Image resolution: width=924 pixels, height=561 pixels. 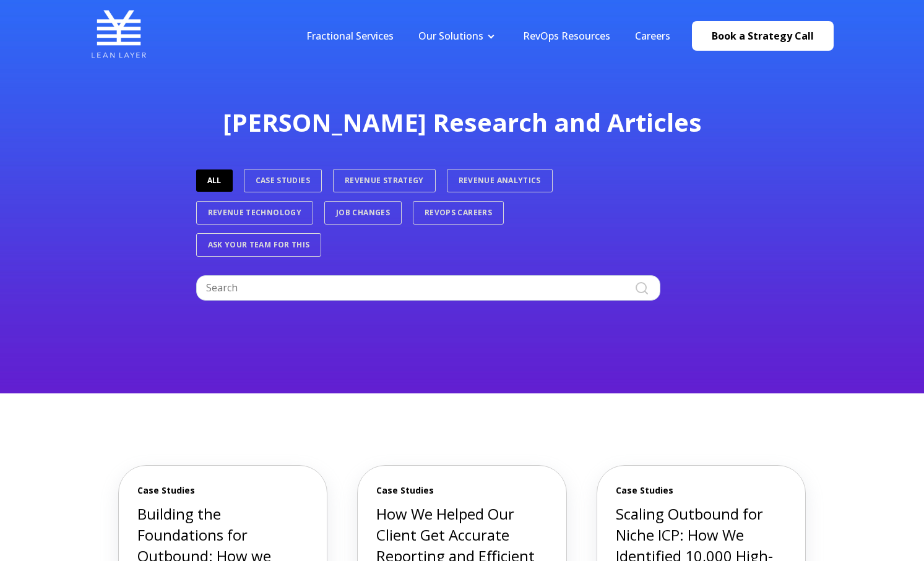 I want to click on a: Fractional Services, so click(x=350, y=36).